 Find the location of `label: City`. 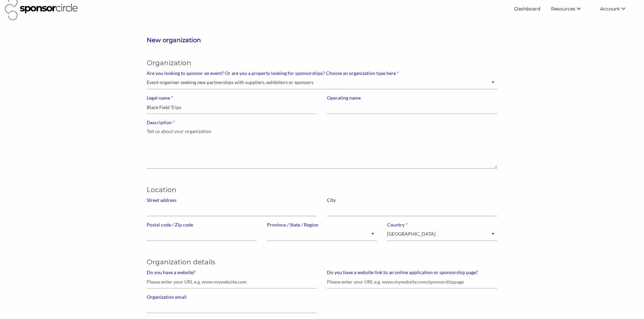

label: City is located at coordinates (412, 200).